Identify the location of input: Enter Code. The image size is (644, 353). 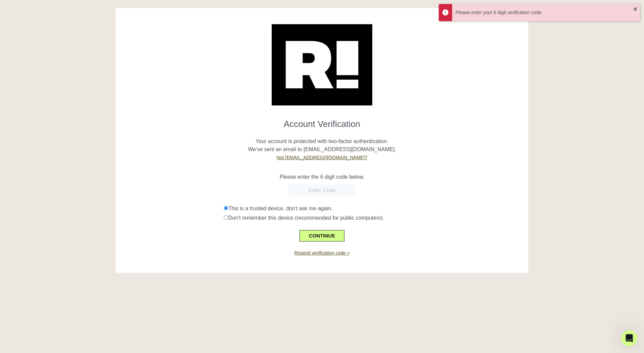
(322, 190).